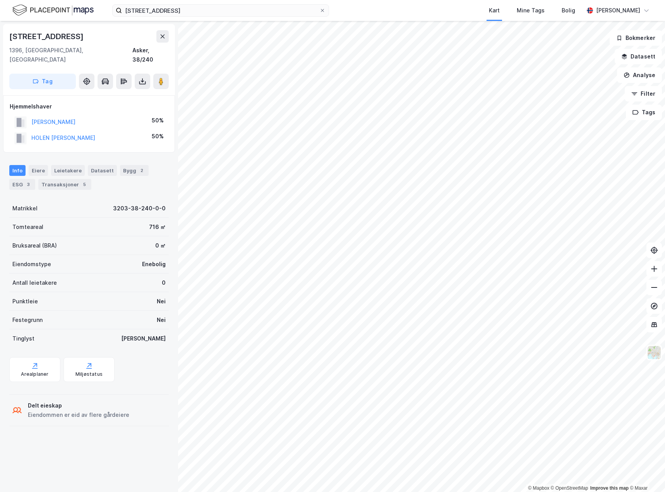  What do you see at coordinates (53, 10) in the screenshot?
I see `img: logo.f888ab2527a4732fd821a326f86c7f29.svg` at bounding box center [53, 10].